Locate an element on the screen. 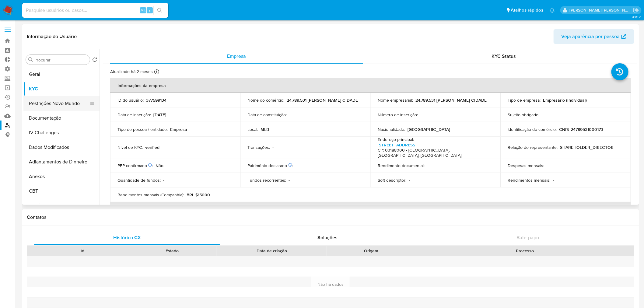  p: Atualizado há 2 meses is located at coordinates (132, 72).